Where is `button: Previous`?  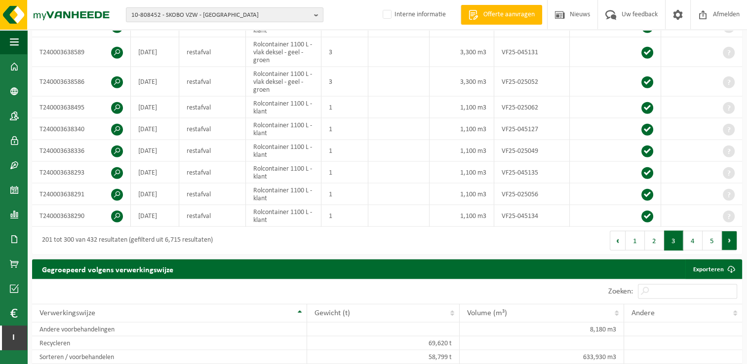
button: Previous is located at coordinates (618, 241).